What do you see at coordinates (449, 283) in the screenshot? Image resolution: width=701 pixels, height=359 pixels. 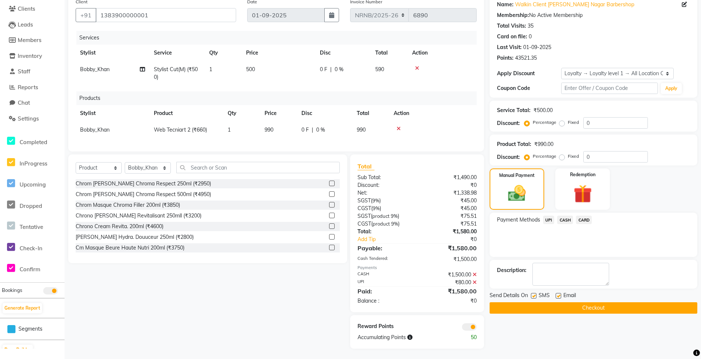 I see `div: ₹80.00` at bounding box center [449, 283].